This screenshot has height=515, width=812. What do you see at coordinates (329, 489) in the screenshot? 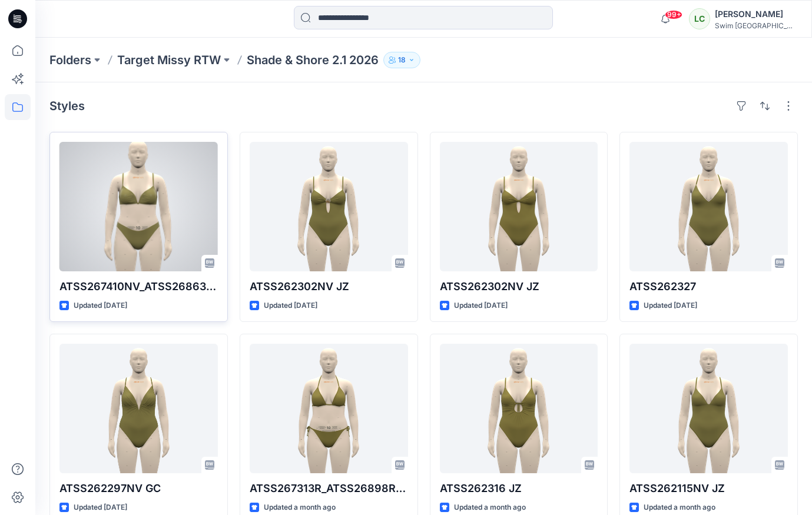
I see `p: ATSS267313R_ATSS26898R DH` at bounding box center [329, 489].